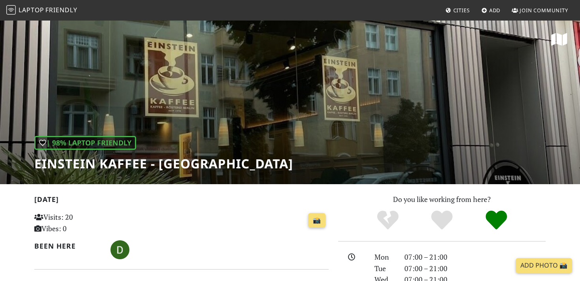  I want to click on span: Derjocker1245, so click(120, 249).